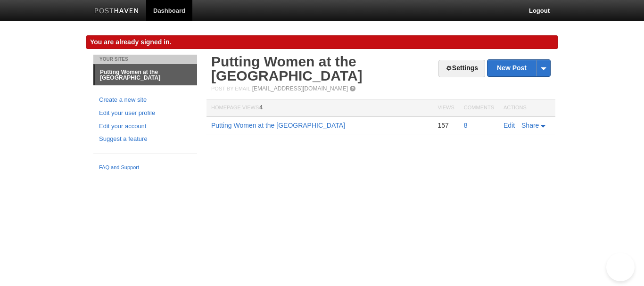 This screenshot has width=644, height=286. What do you see at coordinates (146, 168) in the screenshot?
I see `a: FAQ and Support` at bounding box center [146, 168].